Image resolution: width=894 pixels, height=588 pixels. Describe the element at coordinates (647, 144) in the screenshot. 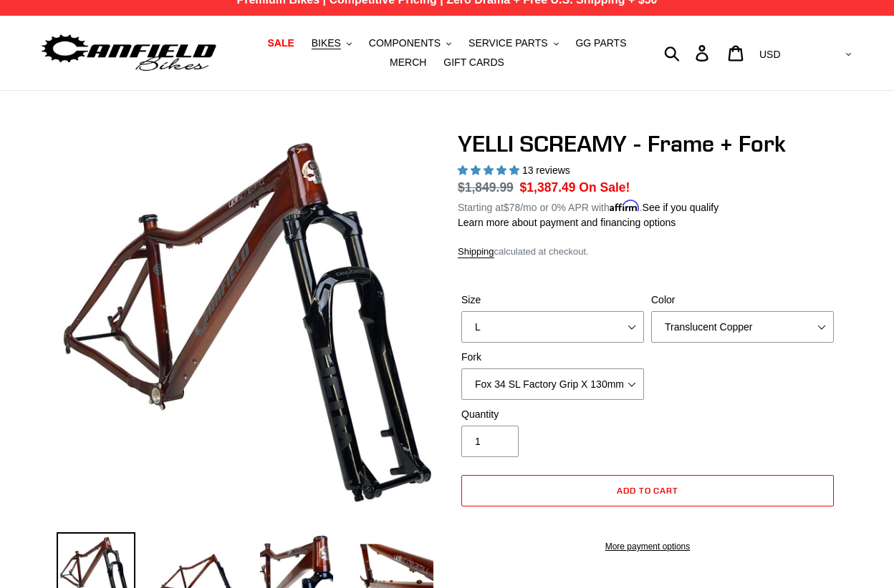

I see `h1: YELLI SCREAMY - Frame + Fork` at that location.